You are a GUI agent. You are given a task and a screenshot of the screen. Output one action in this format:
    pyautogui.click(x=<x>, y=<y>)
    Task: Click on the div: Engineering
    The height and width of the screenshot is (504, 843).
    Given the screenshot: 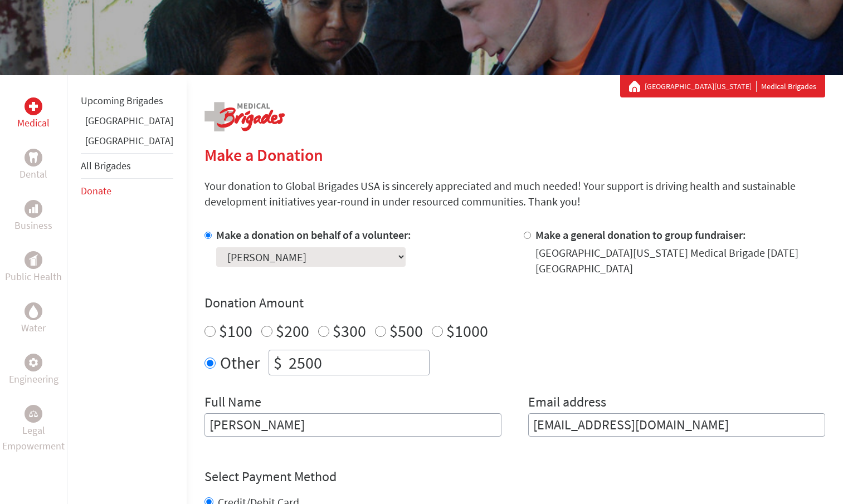 What is the action you would take?
    pyautogui.click(x=34, y=363)
    